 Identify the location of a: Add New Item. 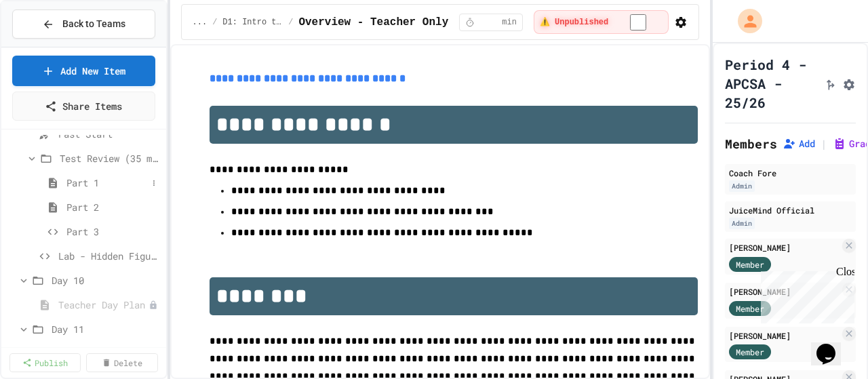
(84, 71).